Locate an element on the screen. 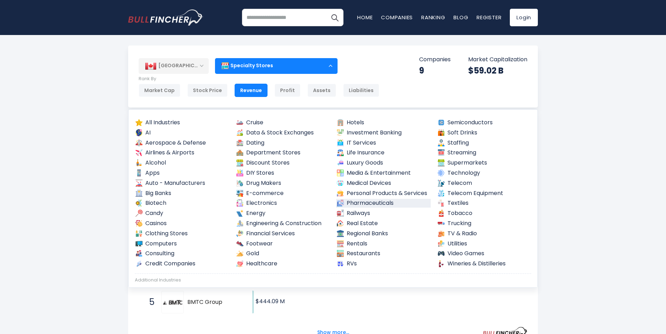  a: Personal Products & Services is located at coordinates (383, 193).